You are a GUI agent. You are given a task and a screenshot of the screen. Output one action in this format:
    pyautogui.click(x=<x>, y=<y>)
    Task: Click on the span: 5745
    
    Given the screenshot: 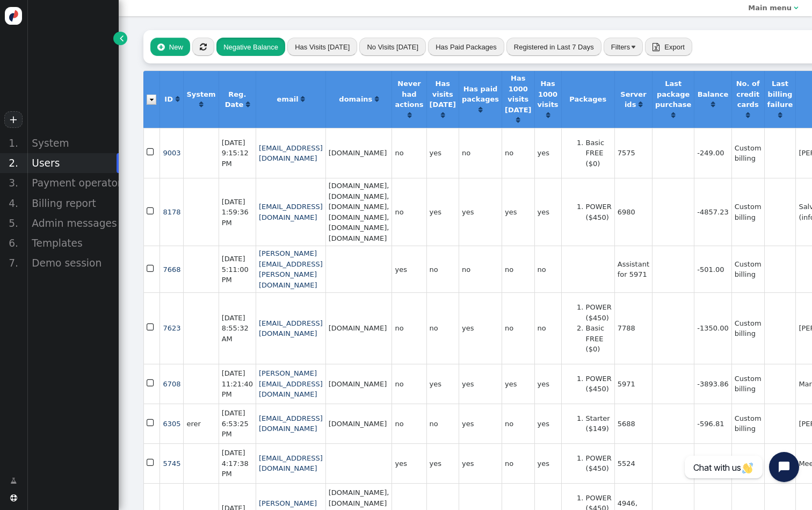 What is the action you would take?
    pyautogui.click(x=171, y=463)
    